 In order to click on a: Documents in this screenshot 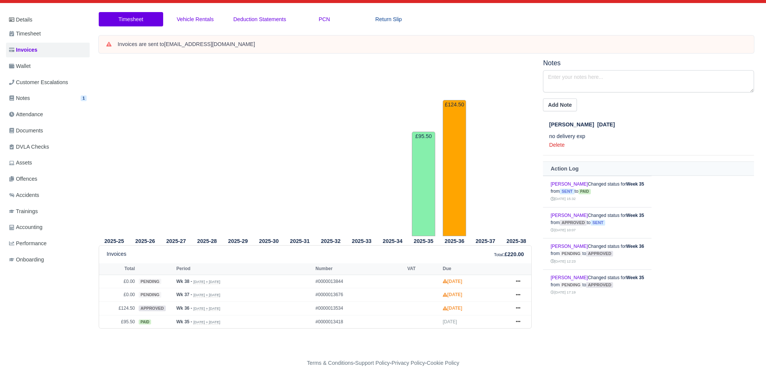, I will do `click(48, 130)`.